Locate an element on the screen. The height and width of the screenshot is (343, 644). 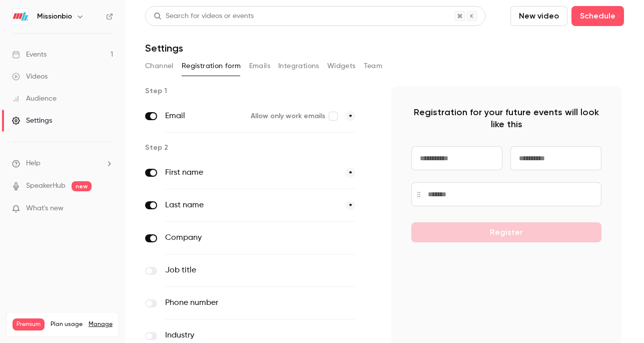
p: Step 2 is located at coordinates (260, 148).